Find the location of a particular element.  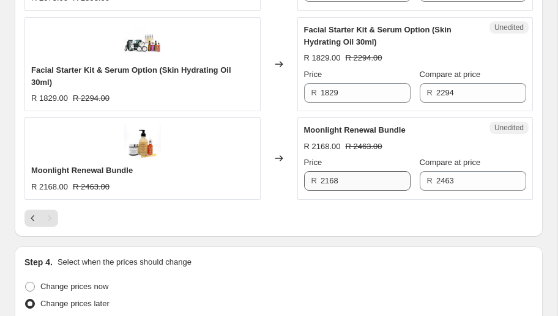

p: Select when the prices should change is located at coordinates (124, 263).